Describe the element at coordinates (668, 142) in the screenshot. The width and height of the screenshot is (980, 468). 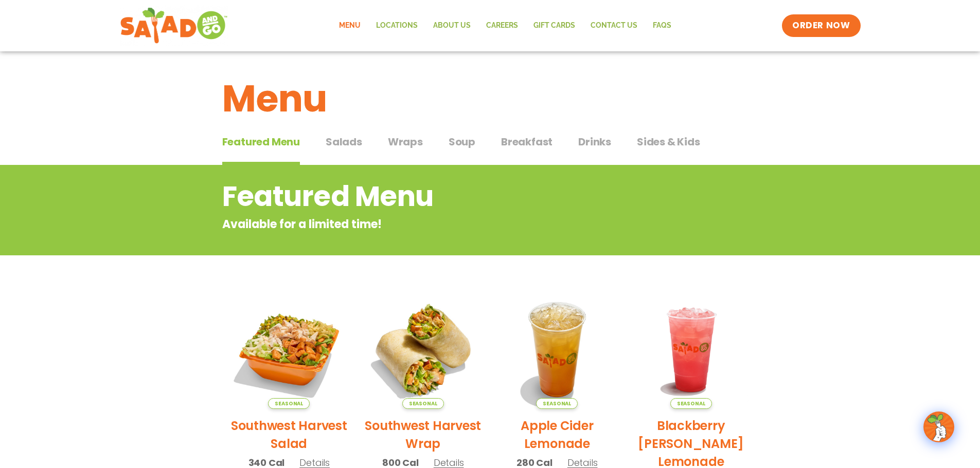
I see `span: Sides & Kids` at that location.